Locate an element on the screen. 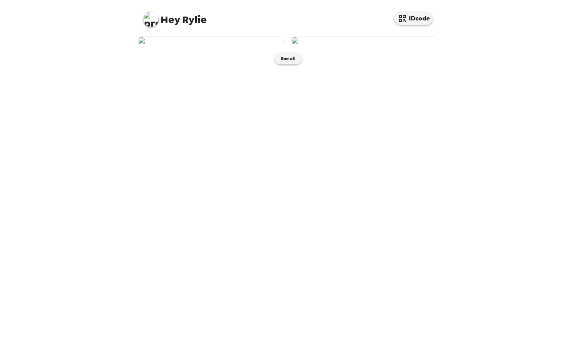  img: user-273535 is located at coordinates (211, 41).